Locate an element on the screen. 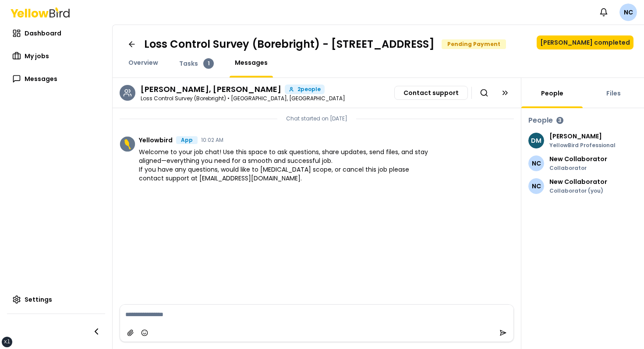 The width and height of the screenshot is (644, 349). span: My jobs is located at coordinates (36, 56).